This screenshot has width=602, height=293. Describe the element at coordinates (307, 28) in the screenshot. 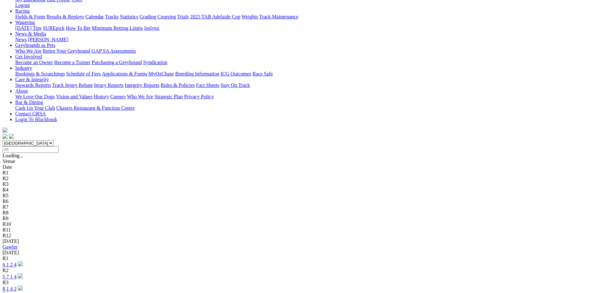

I see `div: Wagering` at that location.